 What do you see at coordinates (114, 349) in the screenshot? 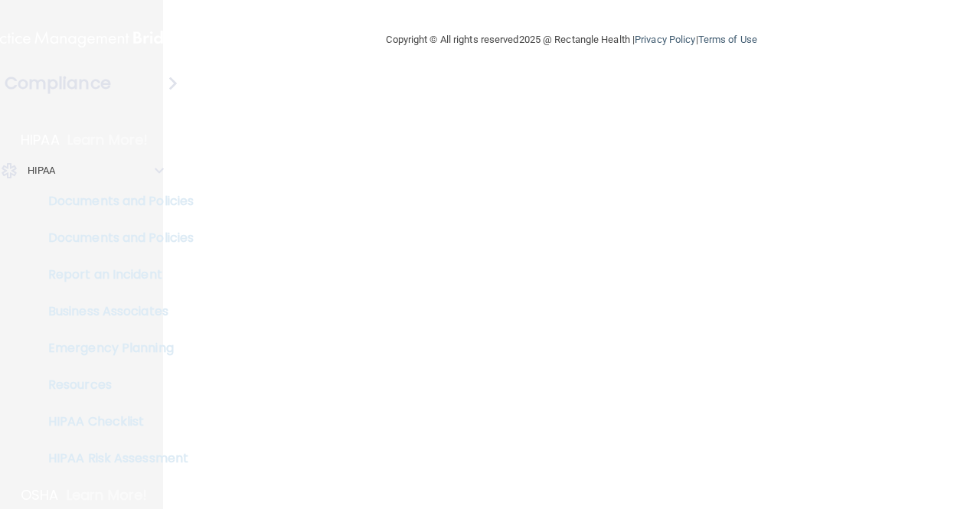
I see `p: Emergency Planning` at bounding box center [114, 349].